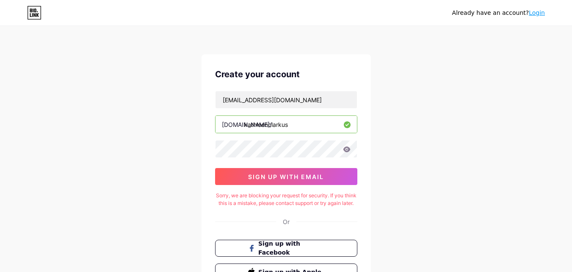 This screenshot has width=572, height=272. I want to click on input: Email, so click(286, 100).